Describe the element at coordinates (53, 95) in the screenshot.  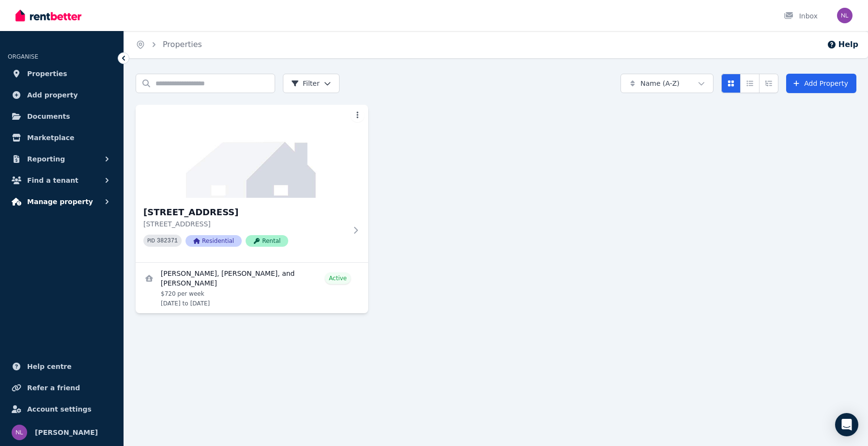
I see `span: Add property` at that location.